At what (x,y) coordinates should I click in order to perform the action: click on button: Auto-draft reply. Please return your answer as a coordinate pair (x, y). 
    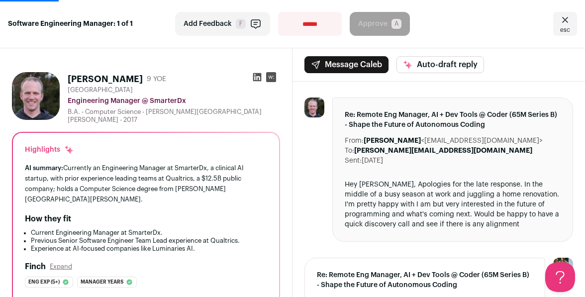
    Looking at the image, I should click on (440, 65).